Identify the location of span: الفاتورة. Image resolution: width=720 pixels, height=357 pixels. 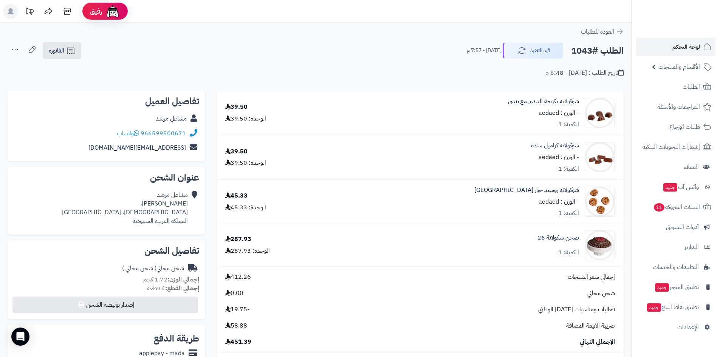
(56, 51).